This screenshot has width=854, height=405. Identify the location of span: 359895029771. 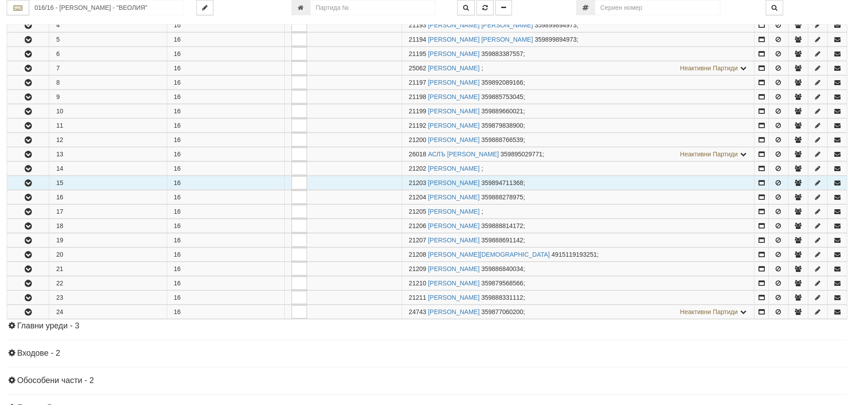
(522, 154).